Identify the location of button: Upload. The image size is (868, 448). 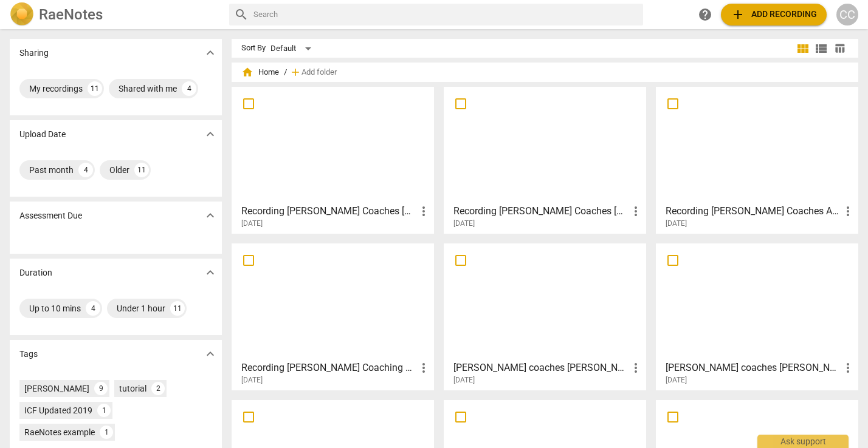
(773, 15).